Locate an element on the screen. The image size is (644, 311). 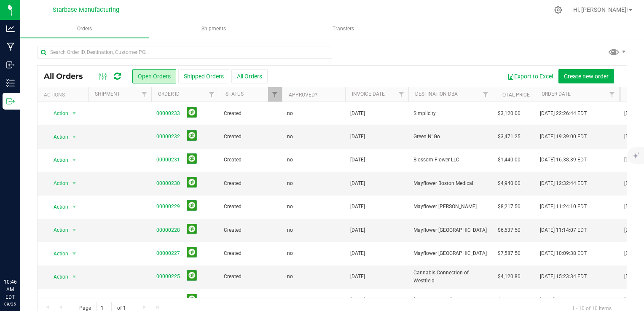
span: Blossom Flower LLC is located at coordinates (451, 160).